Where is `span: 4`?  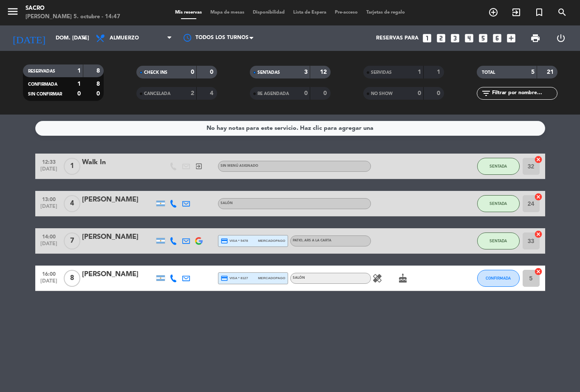
span: 4 is located at coordinates (72, 204).